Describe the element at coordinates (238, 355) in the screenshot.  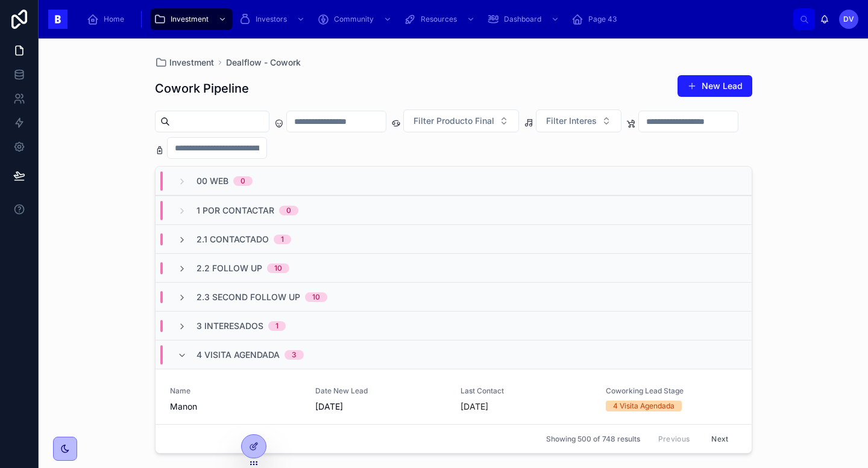
I see `span: 4 Visita Agendada` at that location.